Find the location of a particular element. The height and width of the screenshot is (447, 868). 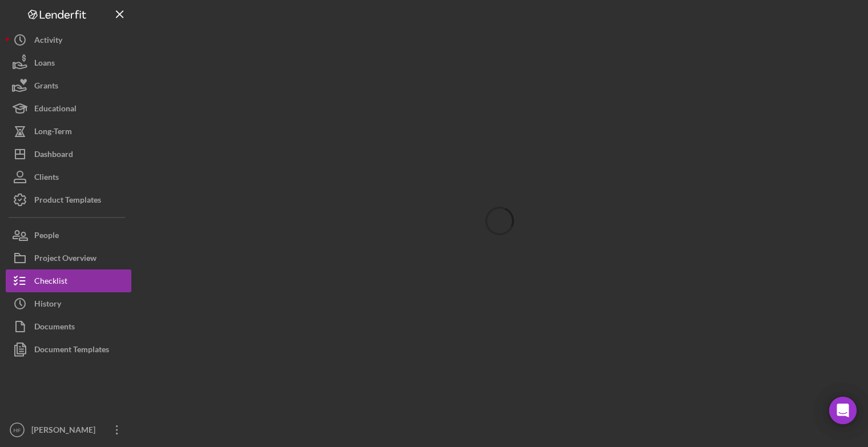

a: Documents is located at coordinates (68, 327).